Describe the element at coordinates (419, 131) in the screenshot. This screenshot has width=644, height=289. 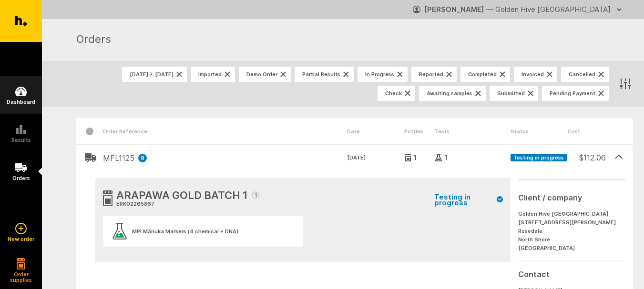
I see `div: Pottles` at that location.